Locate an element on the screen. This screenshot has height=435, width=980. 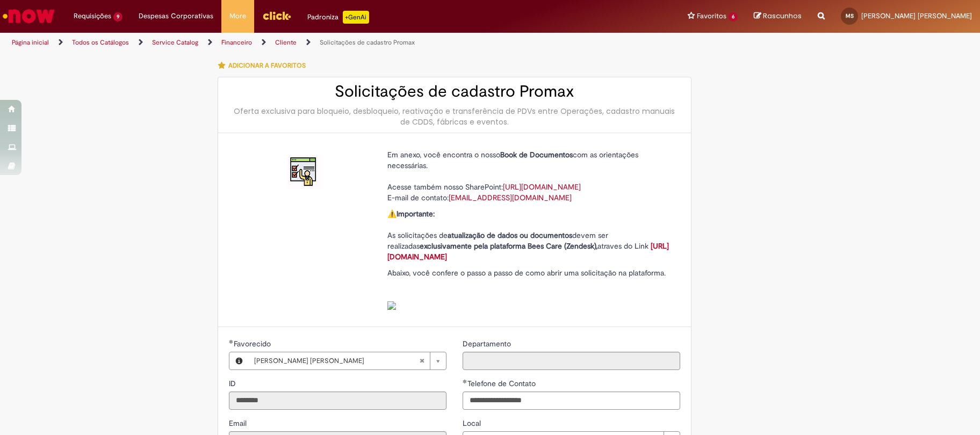
strong: atualização de dados ou documentos is located at coordinates (510, 235).